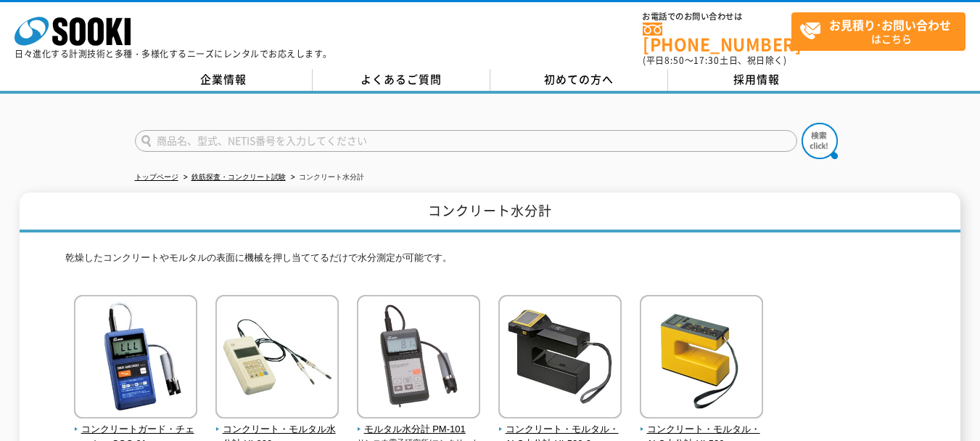 The width and height of the screenshot is (980, 441). What do you see at coordinates (579, 79) in the screenshot?
I see `span: 初めての方へ` at bounding box center [579, 79].